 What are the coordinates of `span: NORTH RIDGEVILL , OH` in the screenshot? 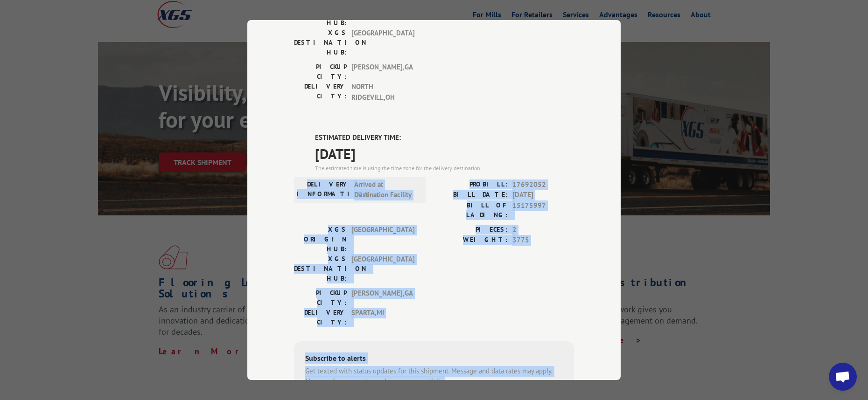 It's located at (382, 92).